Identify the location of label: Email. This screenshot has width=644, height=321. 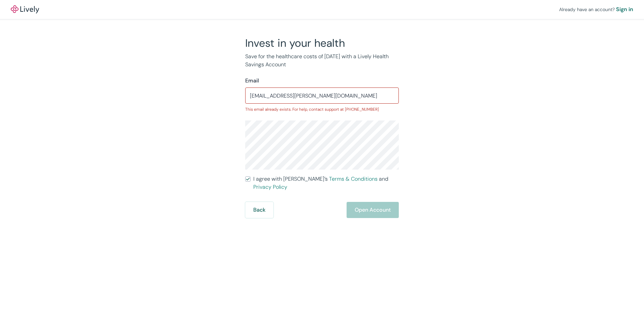
(252, 81).